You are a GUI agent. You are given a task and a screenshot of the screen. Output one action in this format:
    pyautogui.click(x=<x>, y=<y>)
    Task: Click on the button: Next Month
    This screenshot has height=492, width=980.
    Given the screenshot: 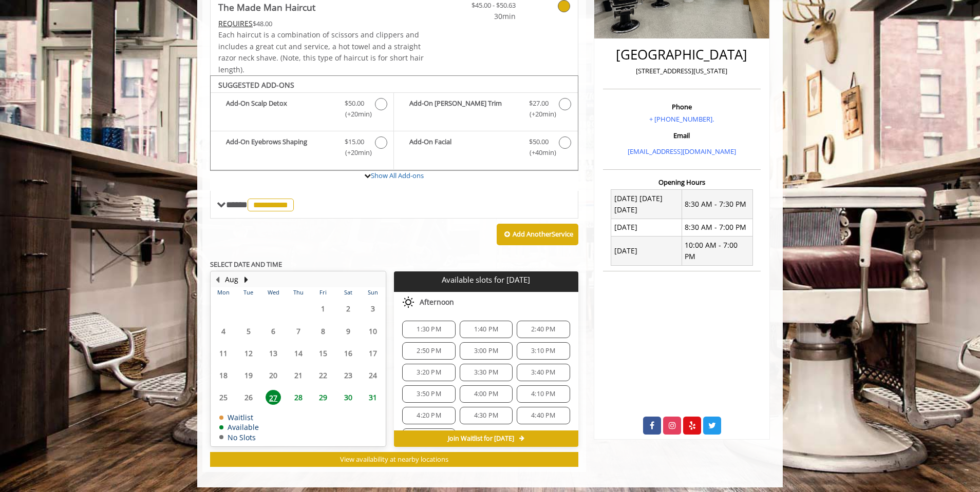 What is the action you would take?
    pyautogui.click(x=246, y=279)
    